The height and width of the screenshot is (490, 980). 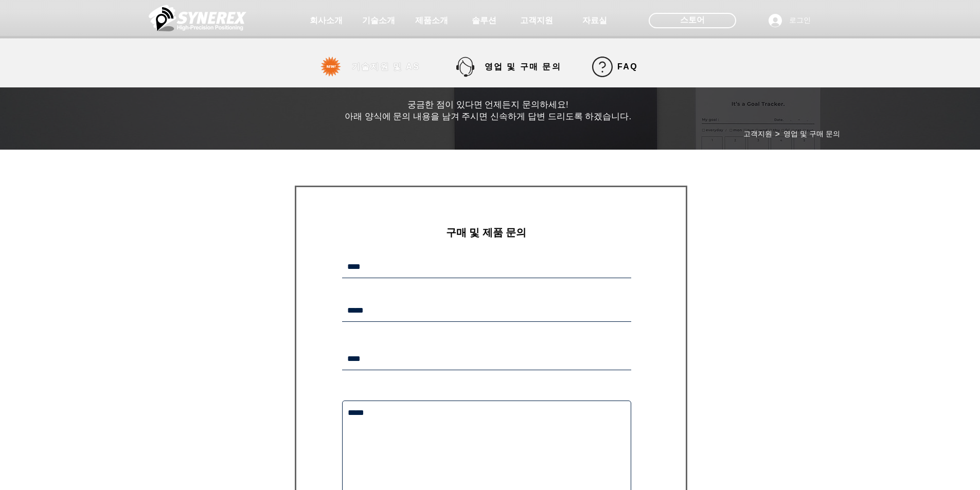 What do you see at coordinates (326, 21) in the screenshot?
I see `span: 회사소개` at bounding box center [326, 21].